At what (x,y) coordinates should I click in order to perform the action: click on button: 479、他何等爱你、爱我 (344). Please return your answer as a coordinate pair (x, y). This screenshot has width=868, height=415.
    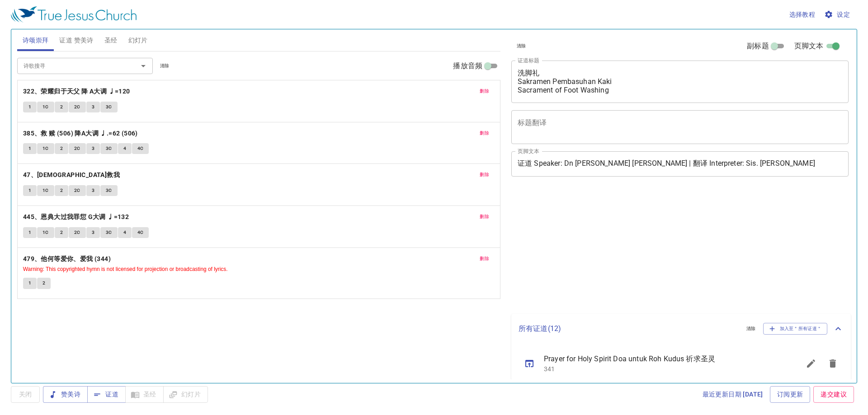
    Looking at the image, I should click on (68, 259).